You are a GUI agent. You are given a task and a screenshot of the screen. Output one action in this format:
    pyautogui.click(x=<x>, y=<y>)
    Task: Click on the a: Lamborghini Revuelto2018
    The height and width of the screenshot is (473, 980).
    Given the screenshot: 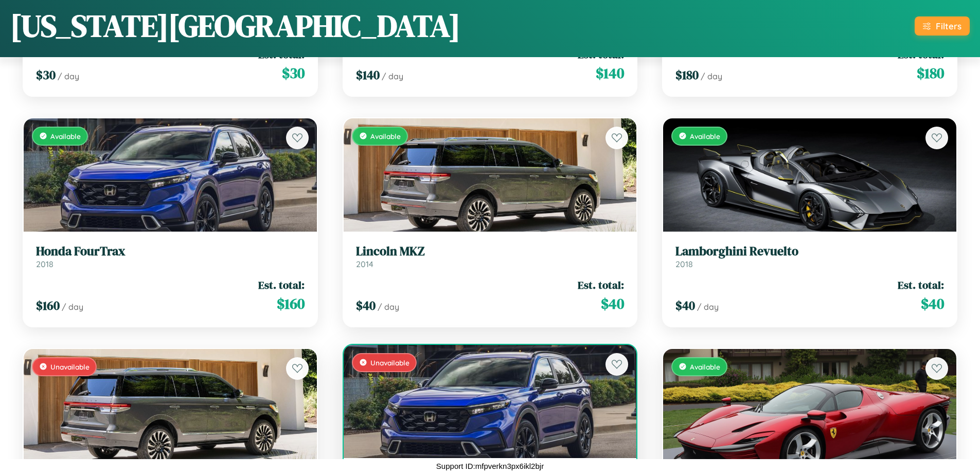 What is the action you would take?
    pyautogui.click(x=810, y=256)
    